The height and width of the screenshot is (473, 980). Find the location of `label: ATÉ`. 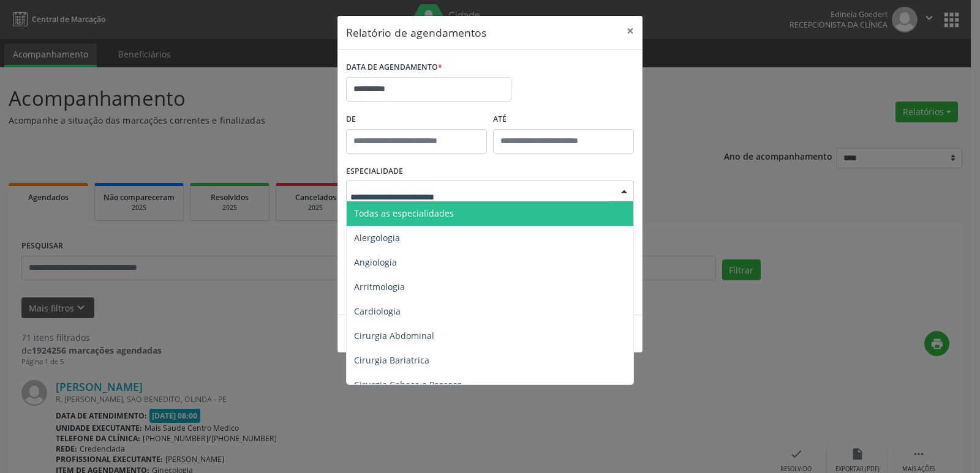

label: ATÉ is located at coordinates (564, 119).